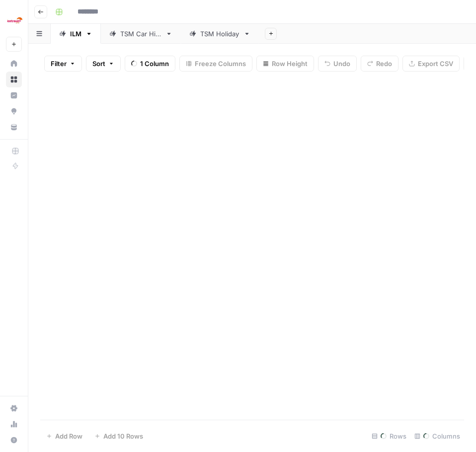 Image resolution: width=476 pixels, height=452 pixels. What do you see at coordinates (15, 20) in the screenshot?
I see `img: Ice Travel Group Logo` at bounding box center [15, 20].